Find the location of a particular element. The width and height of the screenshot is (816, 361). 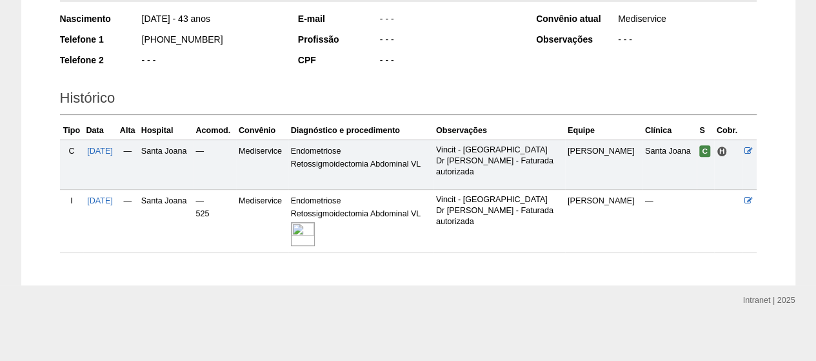

th: Diagnóstico e procedimento is located at coordinates (361, 130).